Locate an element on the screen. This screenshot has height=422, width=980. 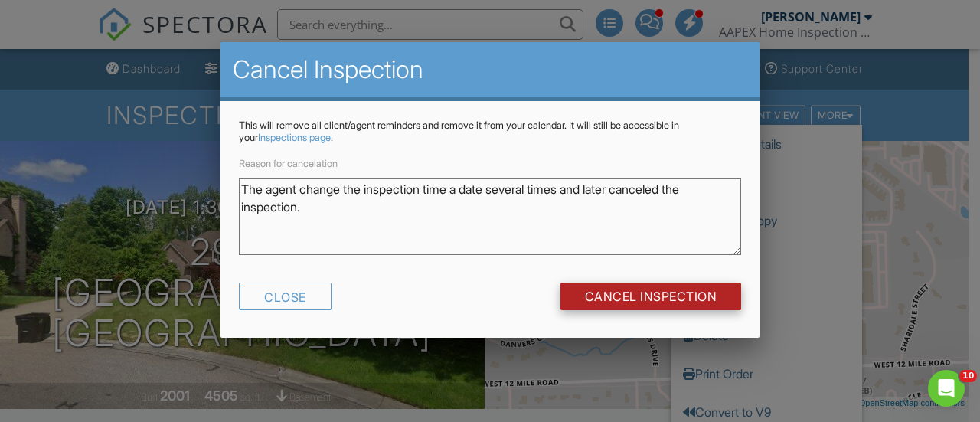
input: Cancel Inspection is located at coordinates (650, 296).